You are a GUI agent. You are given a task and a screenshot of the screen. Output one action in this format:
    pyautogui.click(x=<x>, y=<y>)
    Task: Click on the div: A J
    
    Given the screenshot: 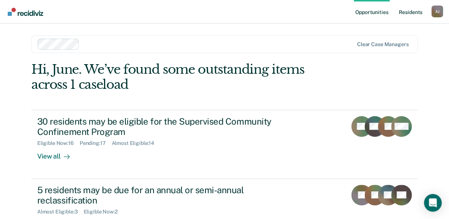 What is the action you would take?
    pyautogui.click(x=437, y=11)
    